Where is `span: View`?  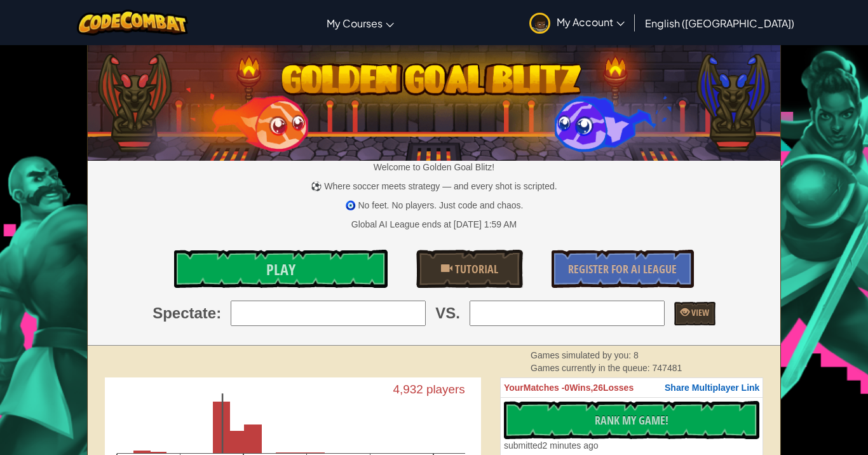
span: View is located at coordinates (699, 312).